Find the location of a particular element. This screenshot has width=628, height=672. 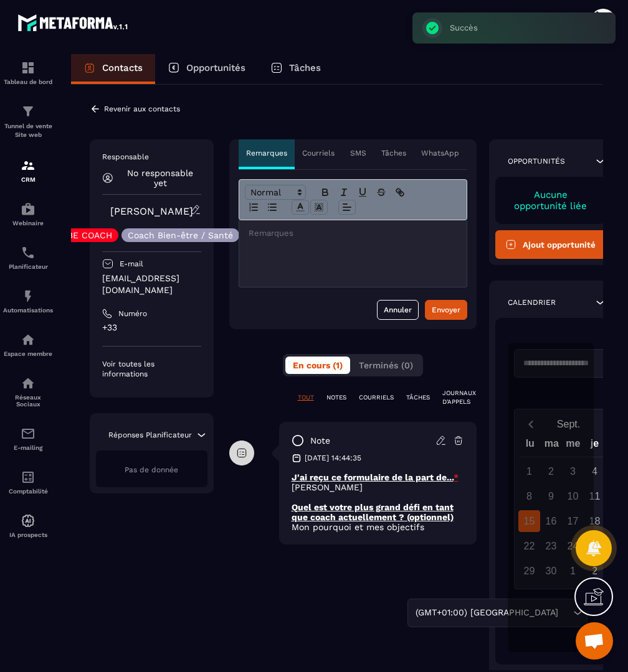

img: scheduler is located at coordinates (28, 252).